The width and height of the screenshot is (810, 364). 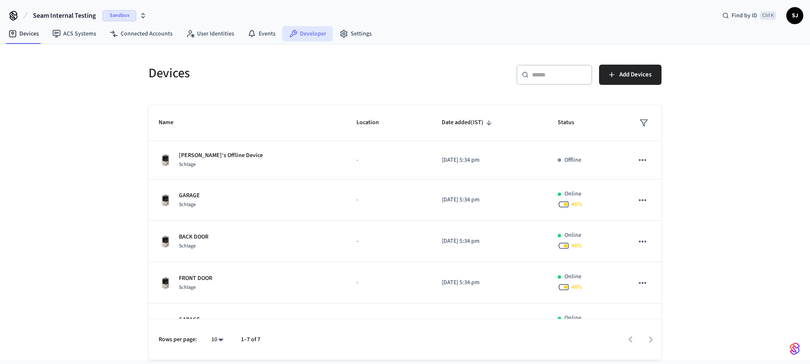 I want to click on span: Location, so click(x=373, y=122).